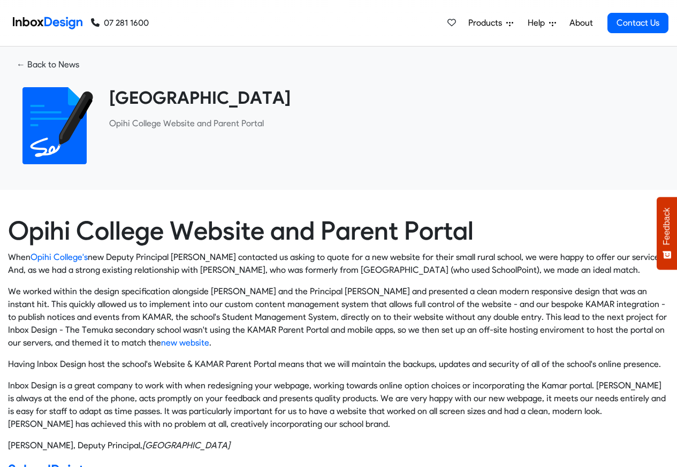 The image size is (677, 467). Describe the element at coordinates (338, 231) in the screenshot. I see `h1: Opihi College Website and Parent Portal` at that location.